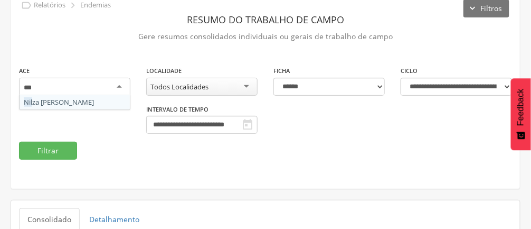 The width and height of the screenshot is (531, 229). What do you see at coordinates (266, 36) in the screenshot?
I see `p: Gere resumos consolidados individuais ou gerais de trabalho de campo` at bounding box center [266, 36].